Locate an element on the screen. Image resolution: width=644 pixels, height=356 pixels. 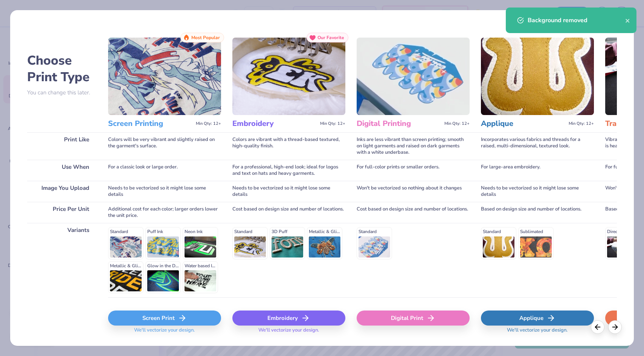
p: You can change this later. is located at coordinates (62, 93).